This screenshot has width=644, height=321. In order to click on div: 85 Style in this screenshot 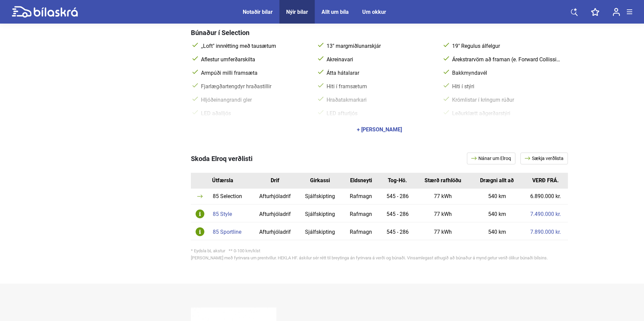, I will do `click(231, 214)`.